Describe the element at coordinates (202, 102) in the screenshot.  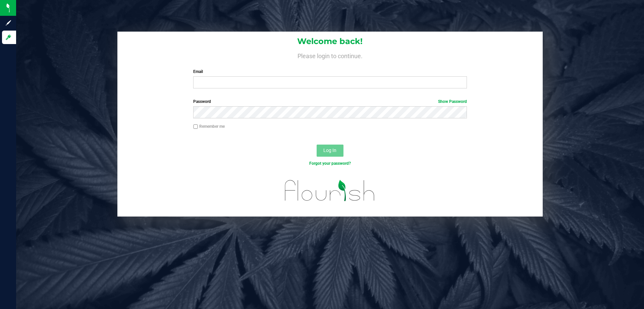
I see `span: Password` at that location.